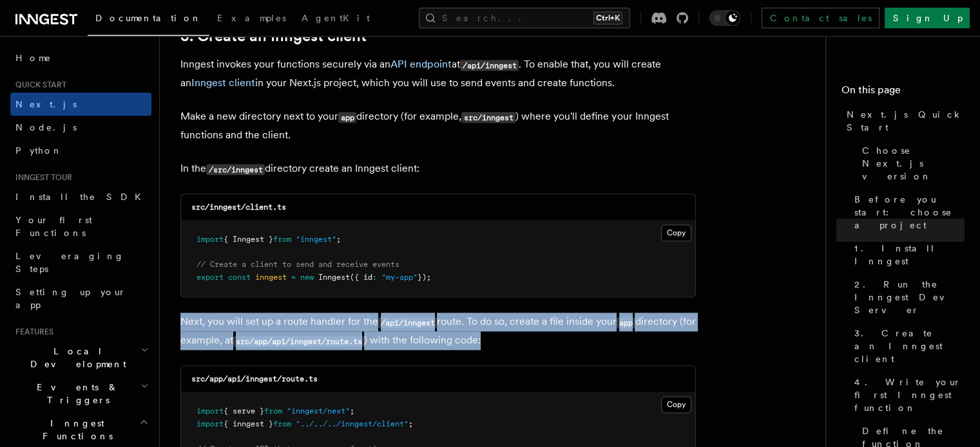  Describe the element at coordinates (820, 18) in the screenshot. I see `a: Contact sales` at that location.